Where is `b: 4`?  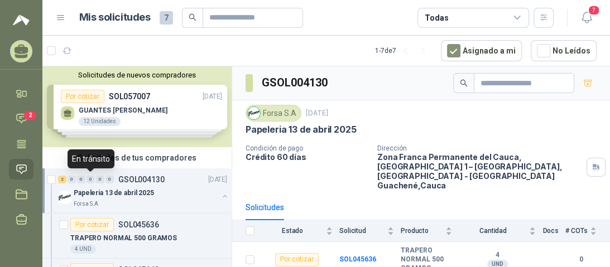
b: 4 is located at coordinates (498, 256).